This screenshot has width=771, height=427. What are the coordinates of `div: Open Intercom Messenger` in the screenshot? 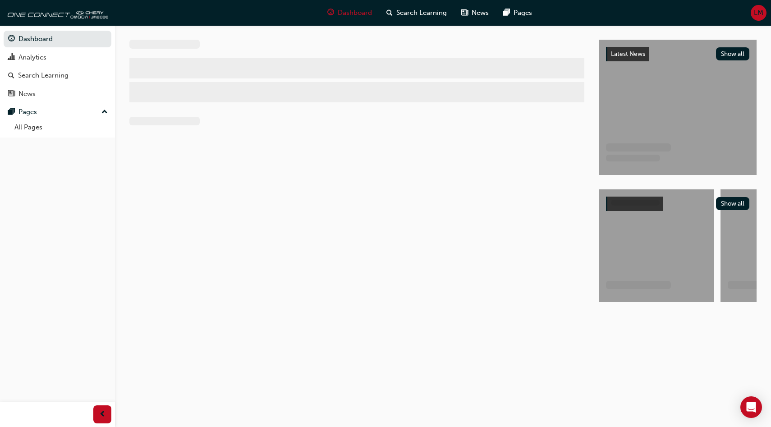 It's located at (752, 407).